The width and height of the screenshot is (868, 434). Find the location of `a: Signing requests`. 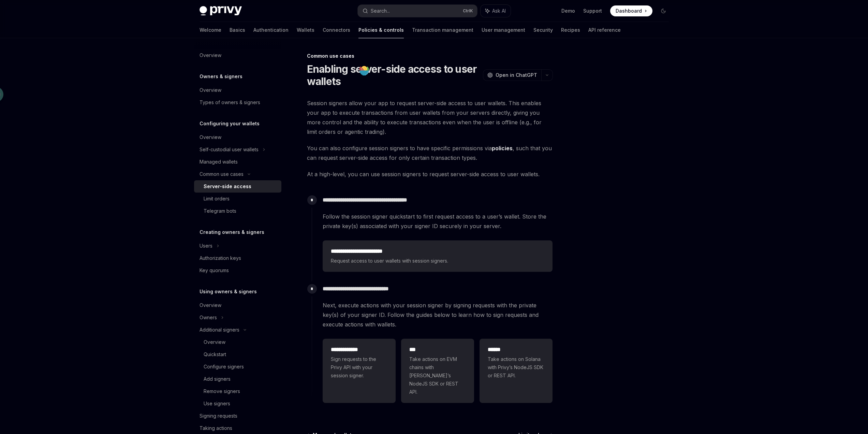

a: Signing requests is located at coordinates (238, 416).